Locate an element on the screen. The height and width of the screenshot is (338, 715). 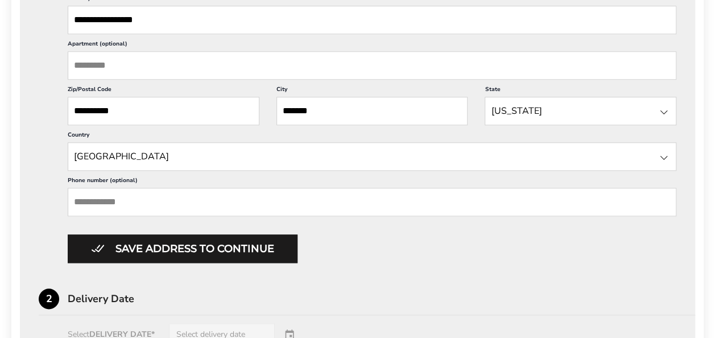
label: City is located at coordinates (372, 91).